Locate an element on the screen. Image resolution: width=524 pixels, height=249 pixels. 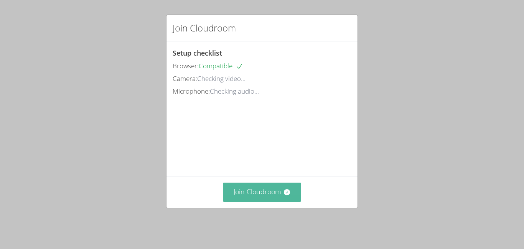
span: Setup checklist is located at coordinates (197, 53).